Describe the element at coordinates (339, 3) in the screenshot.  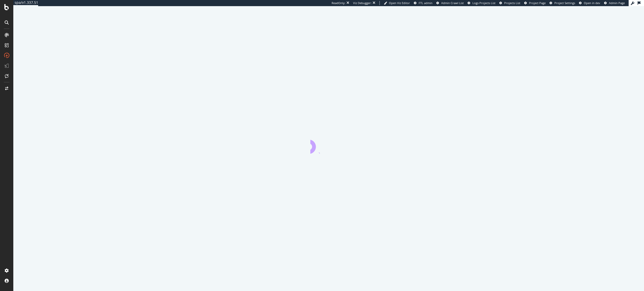
I see `div: ReadOnly:` at that location.